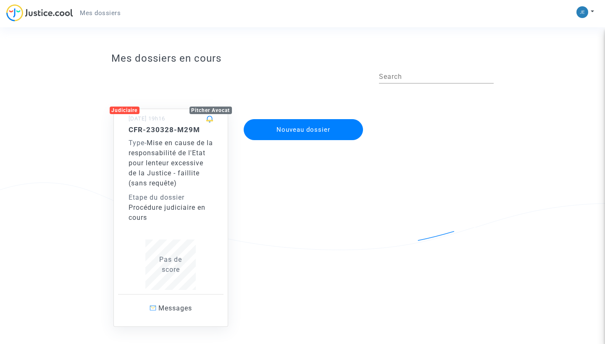 The height and width of the screenshot is (344, 605). Describe the element at coordinates (303, 118) in the screenshot. I see `a: Nouveau dossier` at that location.